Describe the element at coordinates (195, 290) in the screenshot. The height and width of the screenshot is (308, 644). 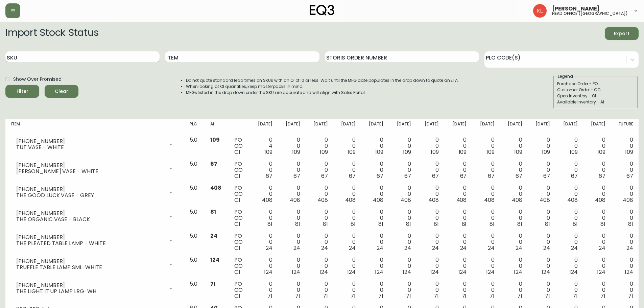
I see `td: 5.0` at that location.